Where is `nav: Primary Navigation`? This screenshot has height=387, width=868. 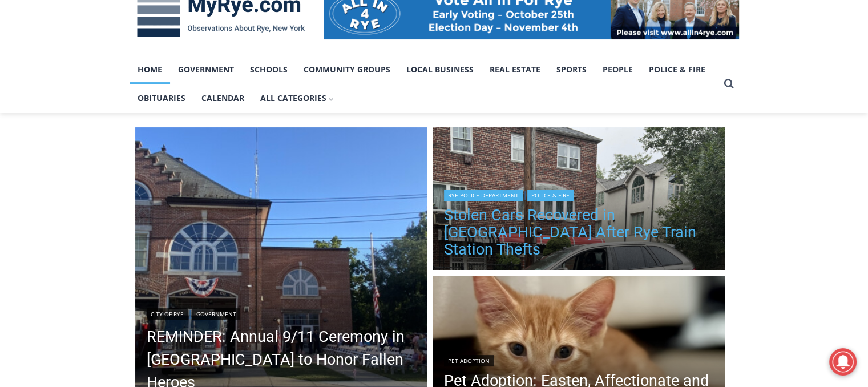
nav: Primary Navigation is located at coordinates (424, 84).